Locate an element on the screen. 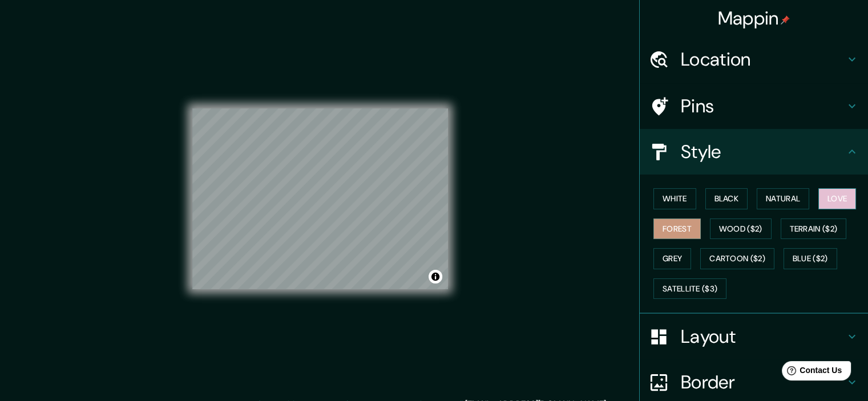 This screenshot has width=868, height=401. img: pin-icon.png is located at coordinates (785, 20).